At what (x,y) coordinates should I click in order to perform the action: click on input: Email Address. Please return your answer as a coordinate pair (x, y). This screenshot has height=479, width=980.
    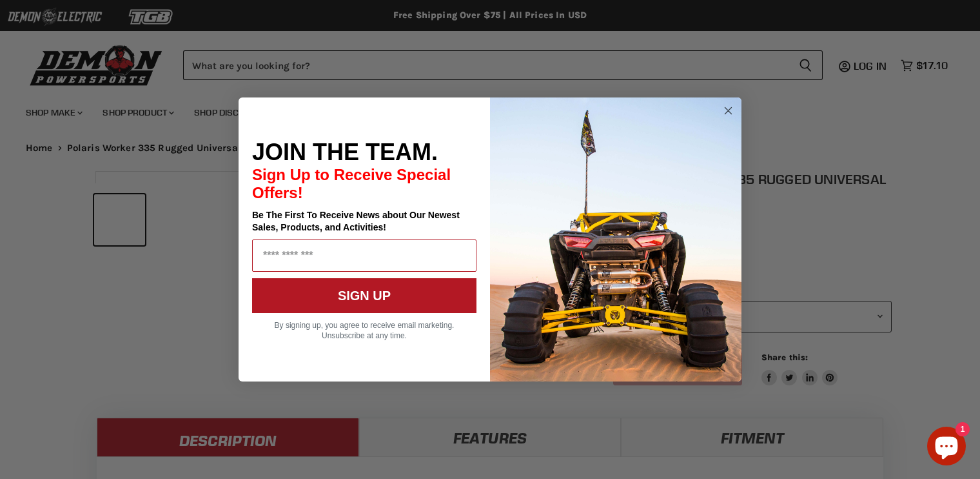
    Looking at the image, I should click on (364, 256).